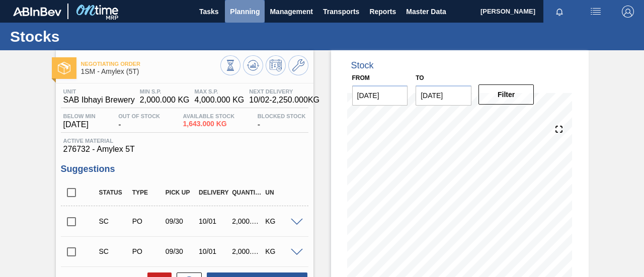  What do you see at coordinates (64, 68) in the screenshot?
I see `img: Ícone` at bounding box center [64, 68].